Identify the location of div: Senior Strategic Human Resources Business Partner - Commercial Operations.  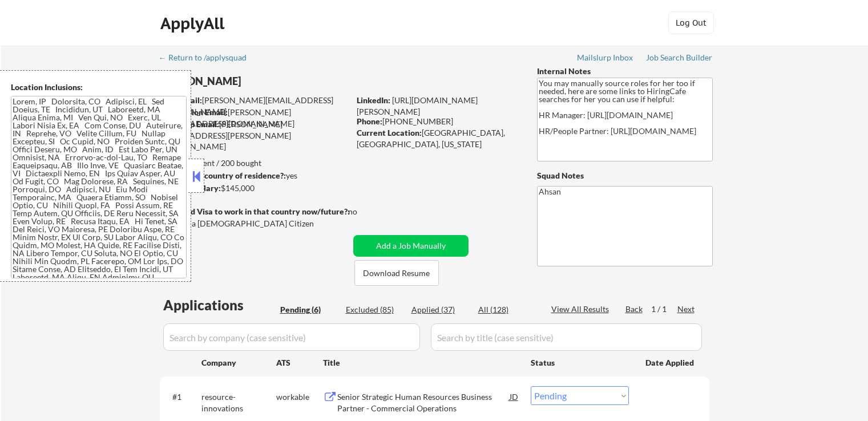
(424, 402).